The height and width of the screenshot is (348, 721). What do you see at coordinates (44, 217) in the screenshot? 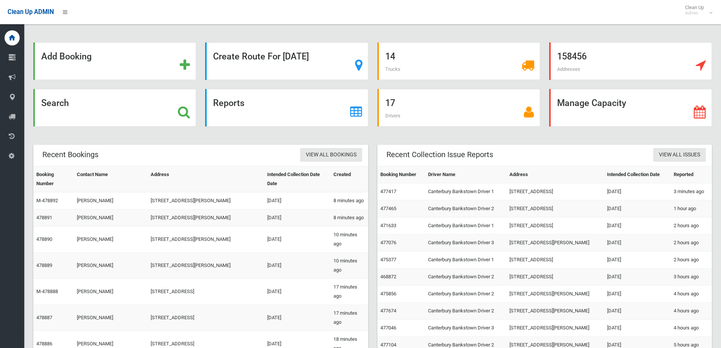
I see `a: 478891` at bounding box center [44, 217].